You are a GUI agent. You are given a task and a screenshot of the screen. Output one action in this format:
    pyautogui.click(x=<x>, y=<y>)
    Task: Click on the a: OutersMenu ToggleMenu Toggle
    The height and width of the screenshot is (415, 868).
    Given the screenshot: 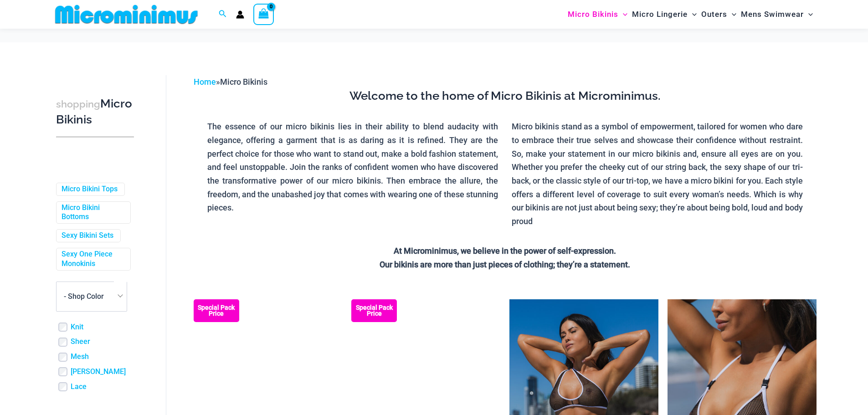 What is the action you would take?
    pyautogui.click(x=719, y=14)
    